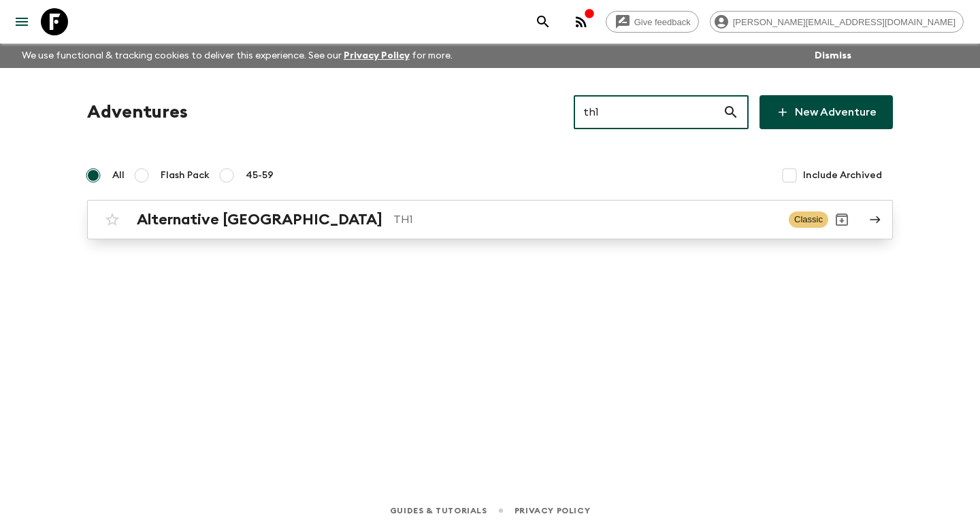  I want to click on button: Dismiss, so click(834, 56).